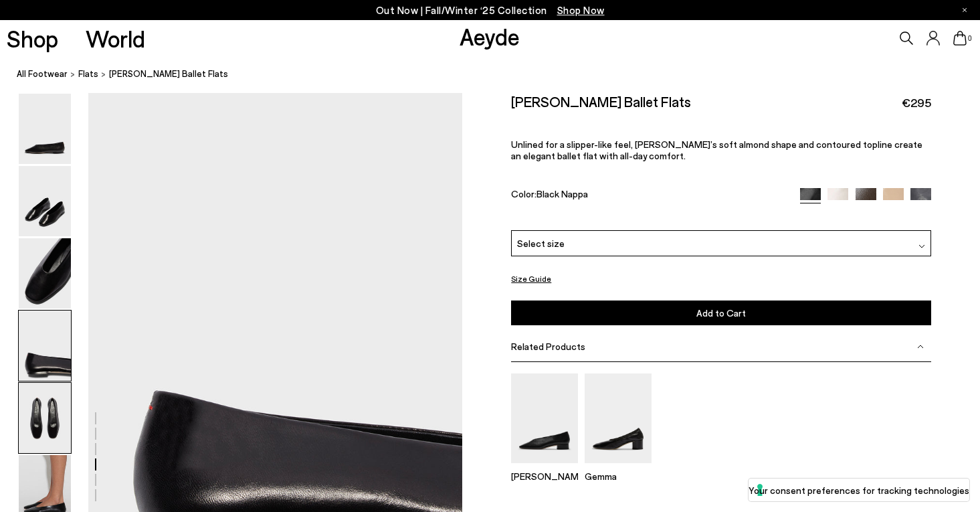  I want to click on label: Your consent preferences for tracking technologies, so click(859, 490).